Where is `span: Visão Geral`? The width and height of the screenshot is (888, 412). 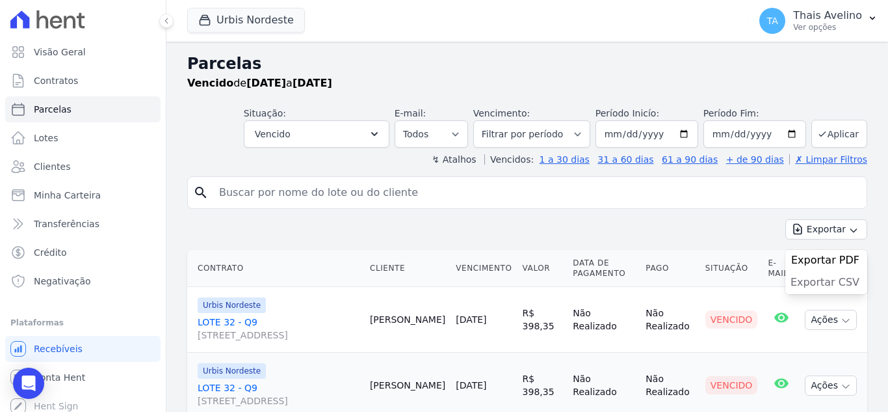 span: Visão Geral is located at coordinates (60, 52).